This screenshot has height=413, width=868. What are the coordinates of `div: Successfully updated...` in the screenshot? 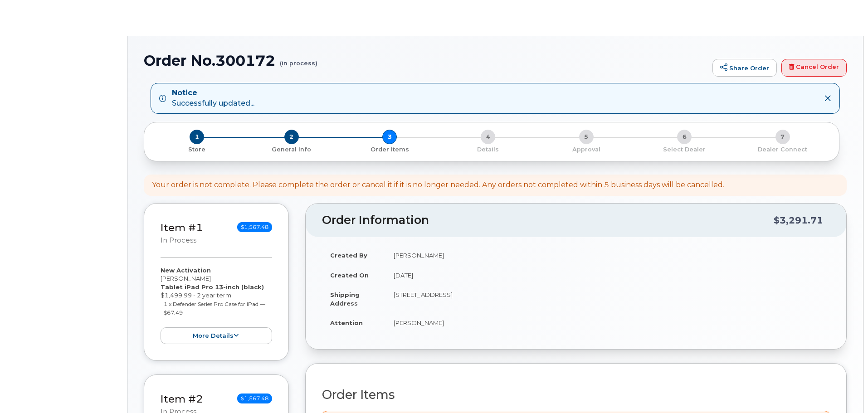 It's located at (213, 99).